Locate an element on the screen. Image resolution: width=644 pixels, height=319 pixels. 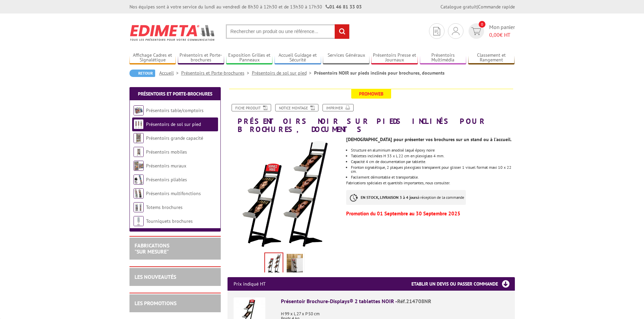
a: Présentoirs multifonctions is located at coordinates (174, 194).